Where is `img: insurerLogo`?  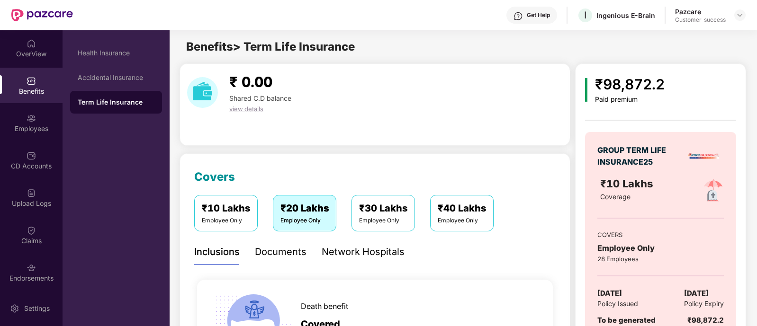 img: insurerLogo is located at coordinates (704, 156).